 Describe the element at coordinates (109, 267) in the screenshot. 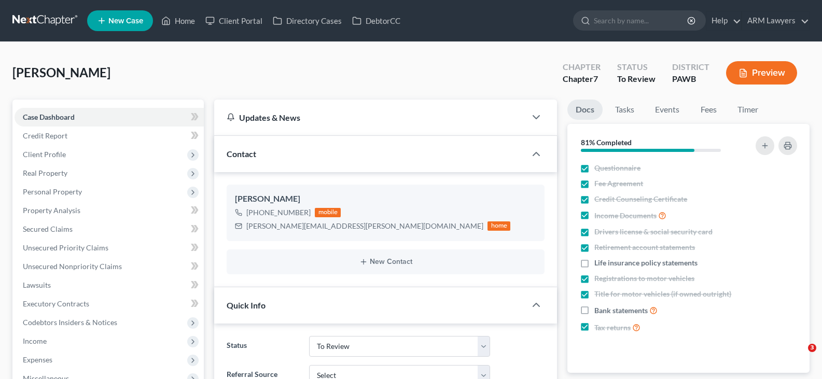

I see `a: Unsecured Nonpriority Claims` at that location.